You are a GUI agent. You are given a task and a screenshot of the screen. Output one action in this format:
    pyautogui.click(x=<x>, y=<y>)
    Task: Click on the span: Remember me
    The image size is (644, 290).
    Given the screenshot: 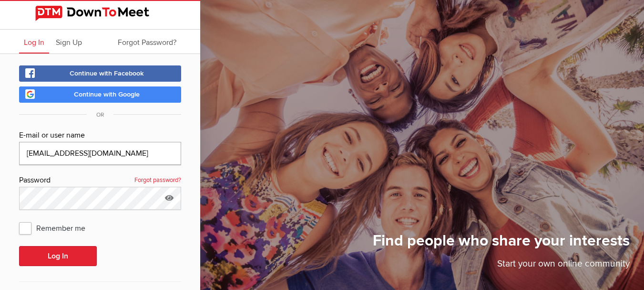 What is the action you would take?
    pyautogui.click(x=57, y=228)
    